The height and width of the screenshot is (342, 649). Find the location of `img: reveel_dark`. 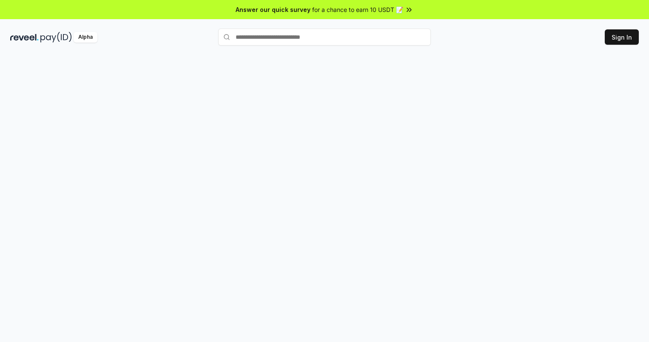

img: reveel_dark is located at coordinates (24, 37).